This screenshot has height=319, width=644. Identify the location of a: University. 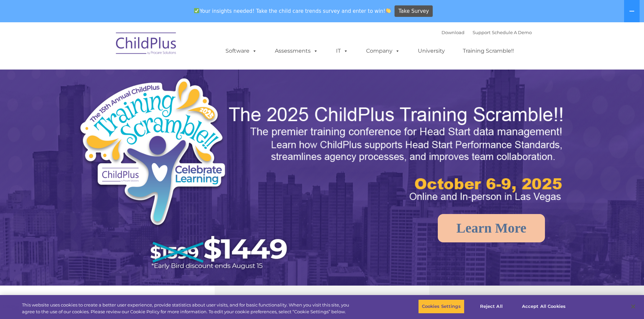
(431, 51).